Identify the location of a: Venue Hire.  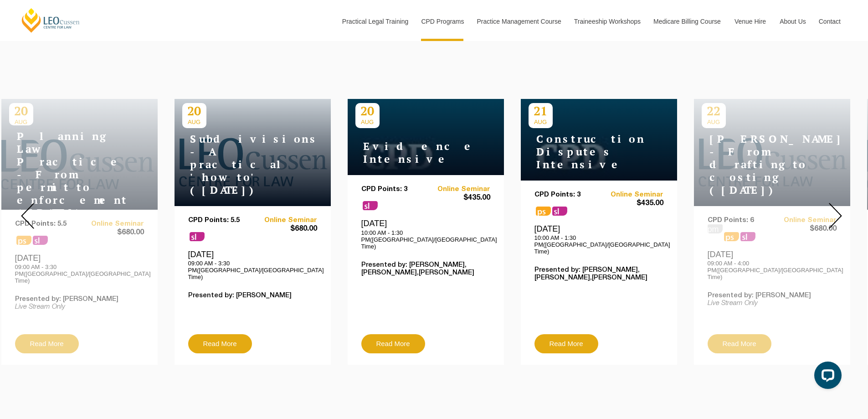
(750, 22).